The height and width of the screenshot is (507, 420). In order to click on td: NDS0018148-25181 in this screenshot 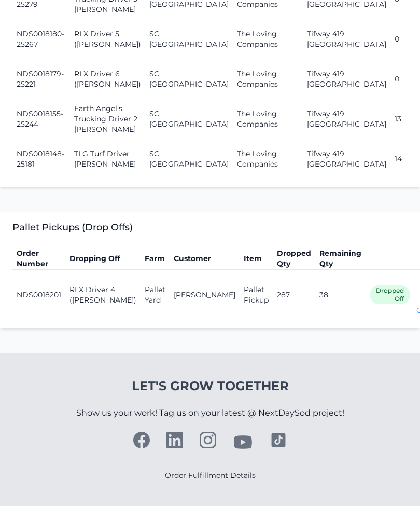, I will do `click(41, 159)`.